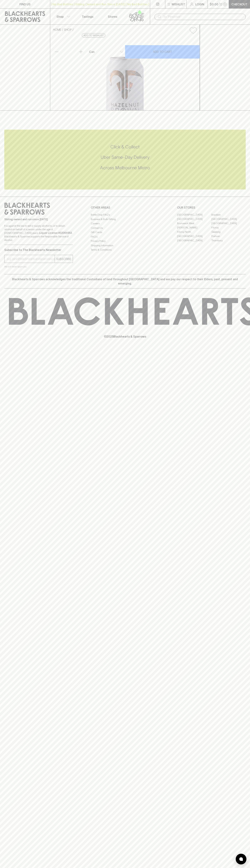  What do you see at coordinates (241, 859) in the screenshot?
I see `img: bubble-icon` at bounding box center [241, 859].